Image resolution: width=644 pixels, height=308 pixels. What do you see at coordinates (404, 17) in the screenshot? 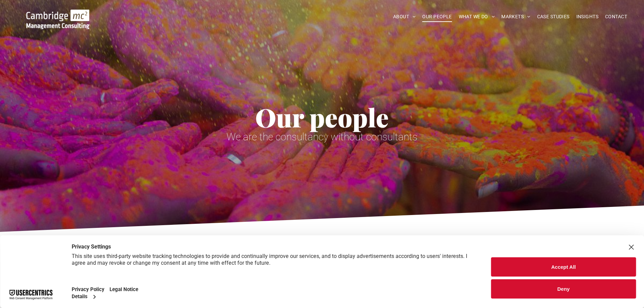
I see `a: ABOUT` at bounding box center [404, 17].